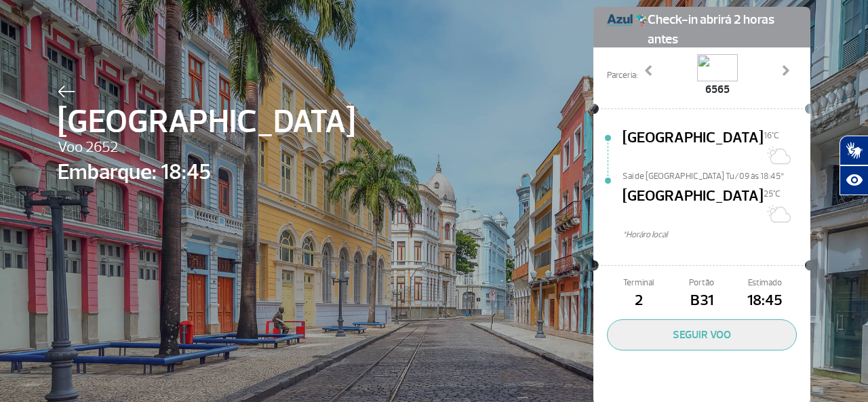 The height and width of the screenshot is (402, 868). I want to click on span: 18:45, so click(764, 301).